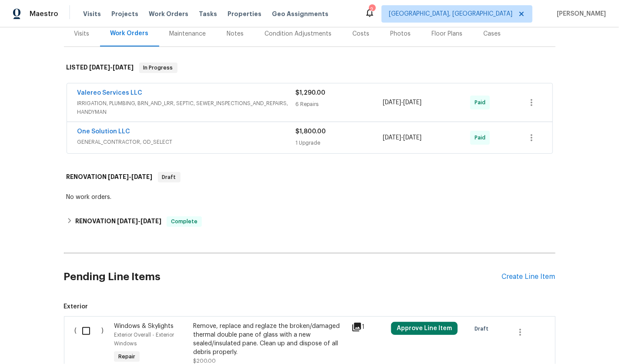  I want to click on span: Exterior, so click(310, 307).